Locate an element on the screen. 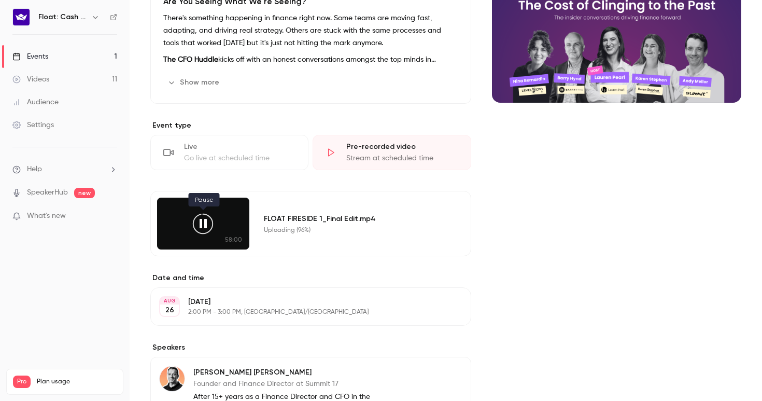 The image size is (762, 401). div: Videos is located at coordinates (31, 79).